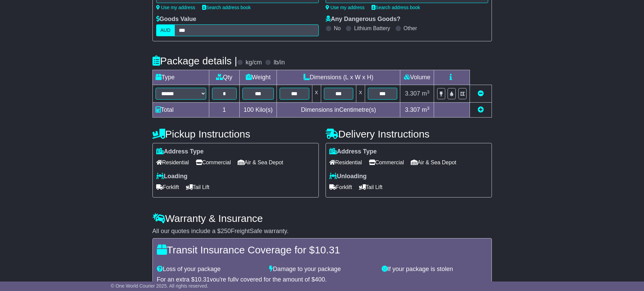 Image resolution: width=644 pixels, height=291 pixels. Describe the element at coordinates (322, 269) in the screenshot. I see `div: Damage to your package` at that location.